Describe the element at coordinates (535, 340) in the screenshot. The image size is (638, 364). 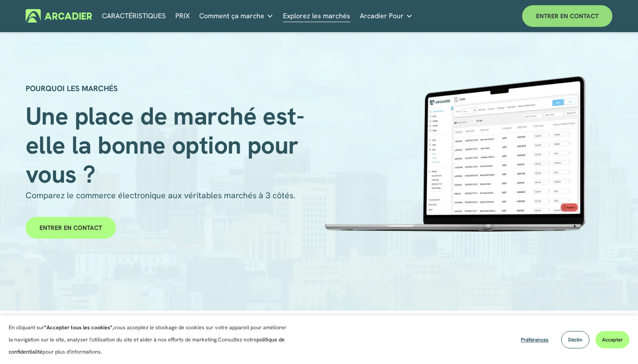
I see `button: Préférences` at that location.